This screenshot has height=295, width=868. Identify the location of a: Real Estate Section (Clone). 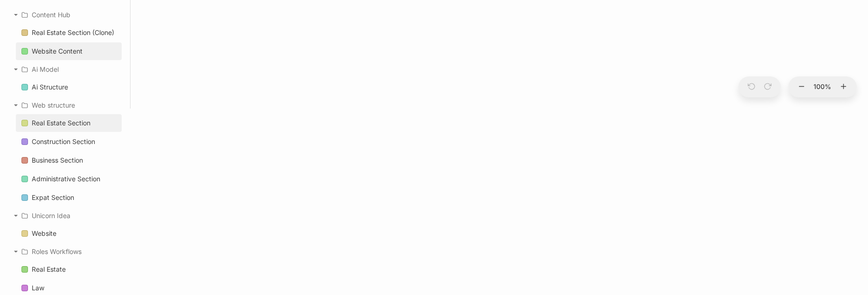
(68, 33).